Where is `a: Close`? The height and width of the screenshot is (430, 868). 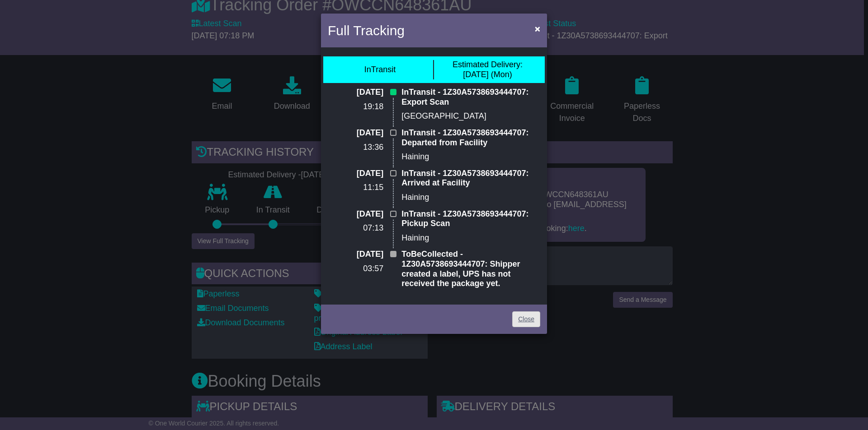
a: Close is located at coordinates (526, 320).